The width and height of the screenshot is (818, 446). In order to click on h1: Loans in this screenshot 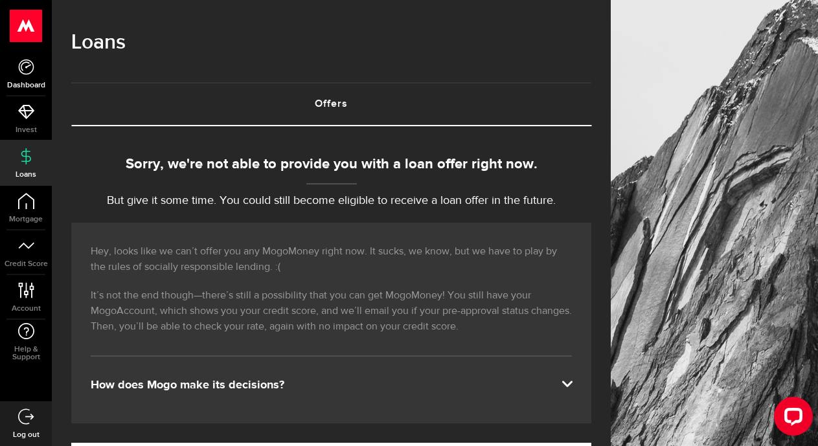, I will do `click(331, 43)`.